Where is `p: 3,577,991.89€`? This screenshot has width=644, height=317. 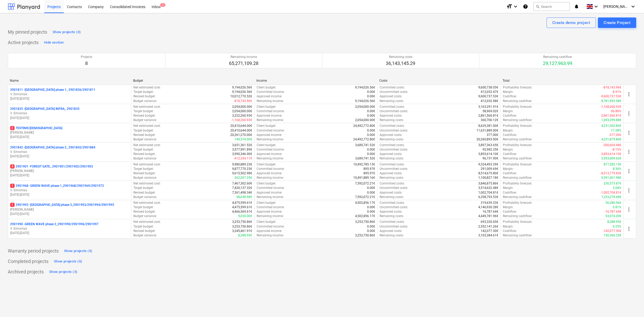 p: 3,577,991.89€ is located at coordinates (242, 149).